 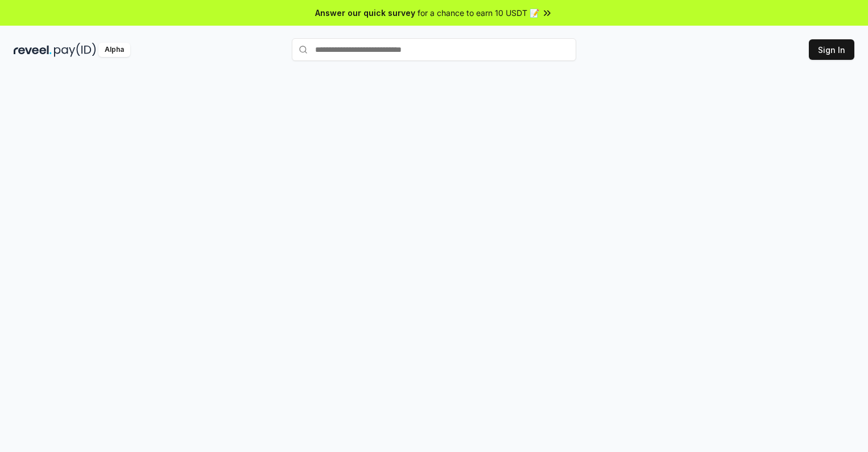 What do you see at coordinates (365, 13) in the screenshot?
I see `span: Answer our quick survey` at bounding box center [365, 13].